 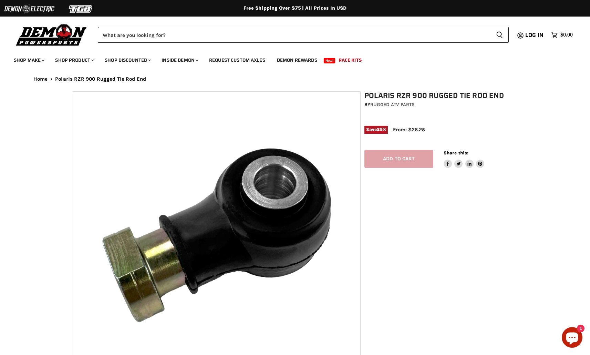 What do you see at coordinates (51, 34) in the screenshot?
I see `img: Demon Powersports` at bounding box center [51, 34].